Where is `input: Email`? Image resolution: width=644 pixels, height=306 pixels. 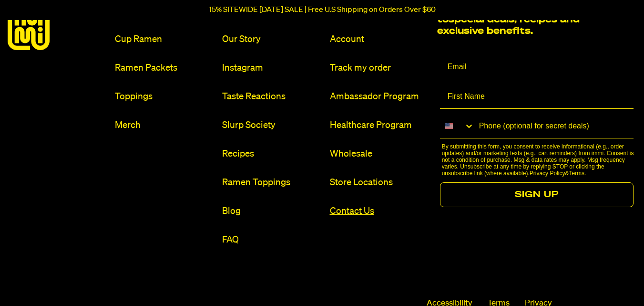 input: Email is located at coordinates (537, 67).